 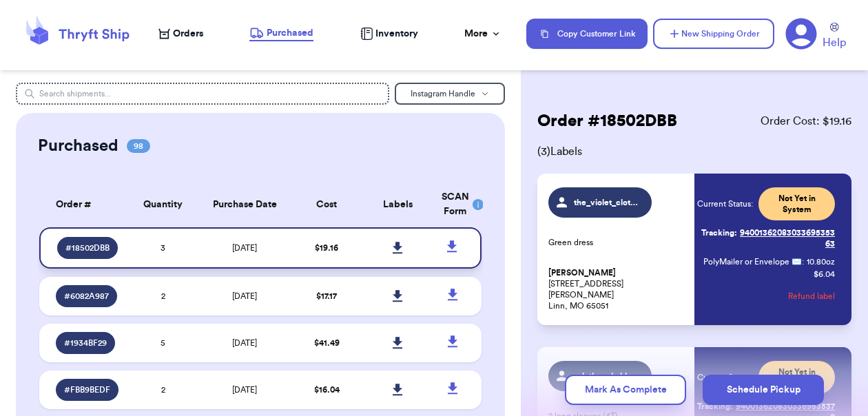 I want to click on button: Instagram Handle, so click(x=450, y=94).